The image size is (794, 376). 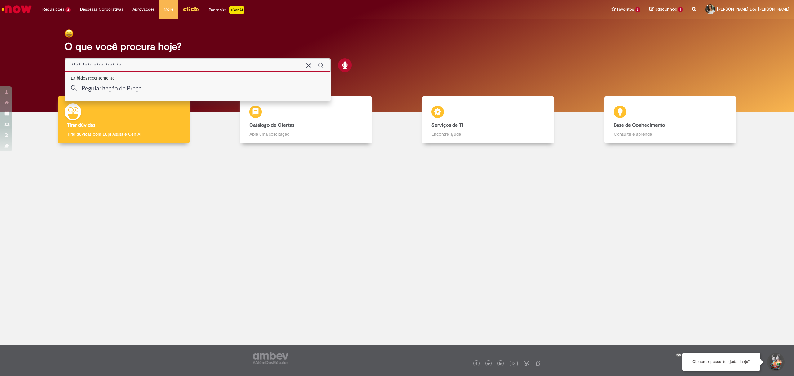 What do you see at coordinates (270, 358) in the screenshot?
I see `img: logo_footer_ambev_rotulo_gray.png` at bounding box center [270, 358].